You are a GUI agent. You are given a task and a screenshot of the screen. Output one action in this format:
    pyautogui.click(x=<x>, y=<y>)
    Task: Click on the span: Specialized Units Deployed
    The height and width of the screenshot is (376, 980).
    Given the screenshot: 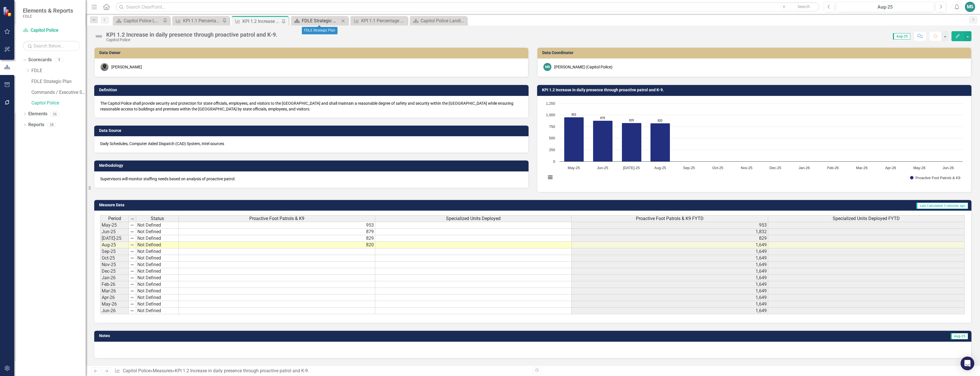 What is the action you would take?
    pyautogui.click(x=473, y=219)
    